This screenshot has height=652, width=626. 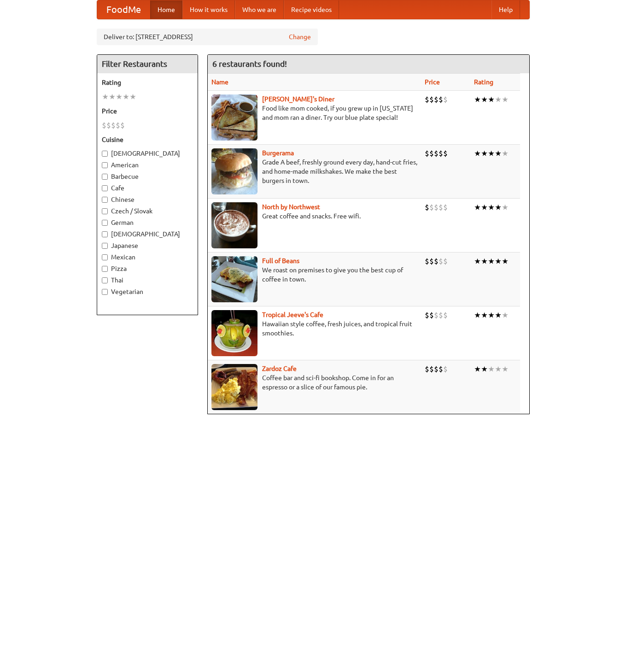 I want to click on label: Thai, so click(x=147, y=280).